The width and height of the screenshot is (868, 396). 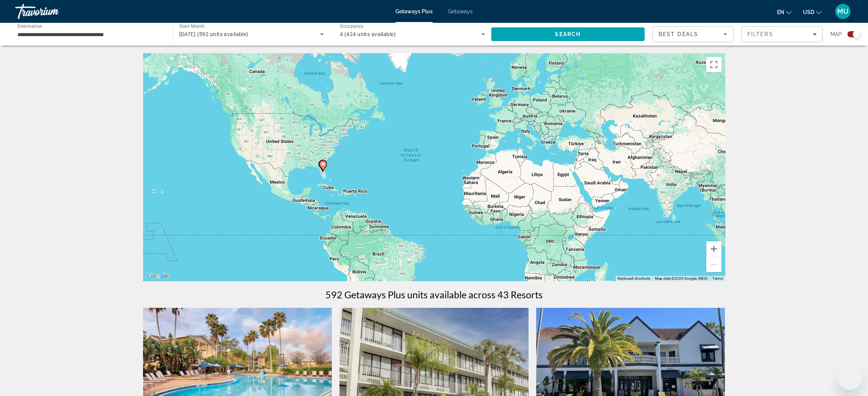 What do you see at coordinates (843, 11) in the screenshot?
I see `span: MU` at bounding box center [843, 11].